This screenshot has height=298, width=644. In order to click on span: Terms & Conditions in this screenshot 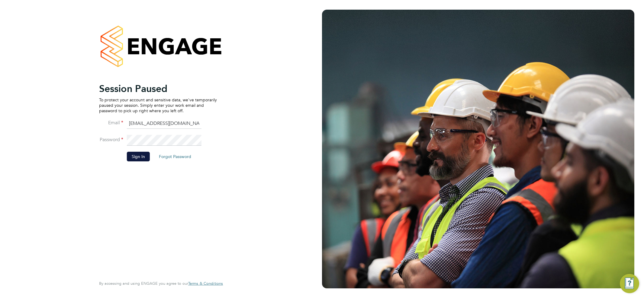, I will do `click(206, 283)`.